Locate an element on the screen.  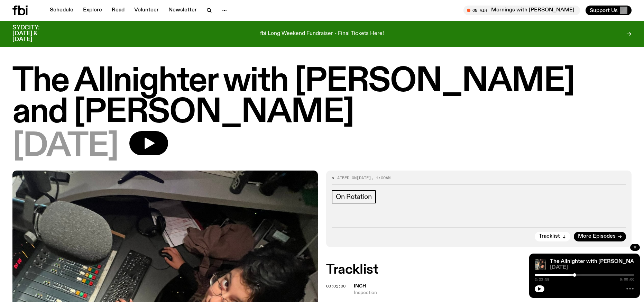
a: More Episodes is located at coordinates (599, 237).